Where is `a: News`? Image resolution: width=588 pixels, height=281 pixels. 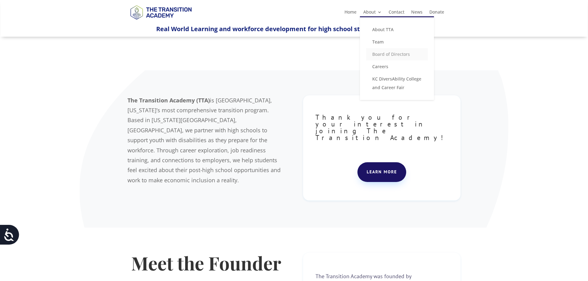
a: News is located at coordinates (417, 13).